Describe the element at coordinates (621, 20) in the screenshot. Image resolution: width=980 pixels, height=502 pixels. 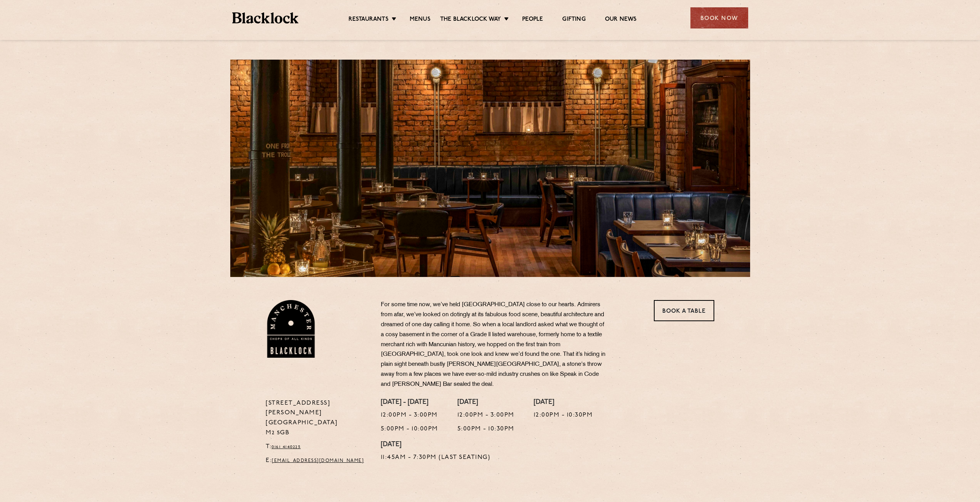
I see `a: Our News` at that location.